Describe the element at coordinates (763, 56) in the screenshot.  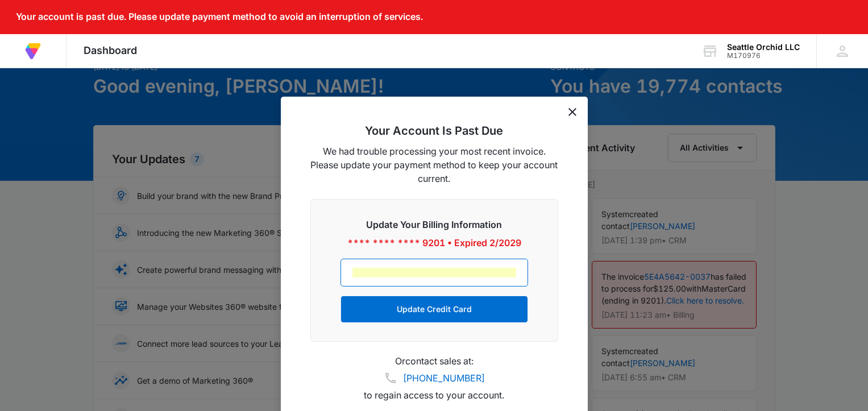
I see `div: account id` at that location.